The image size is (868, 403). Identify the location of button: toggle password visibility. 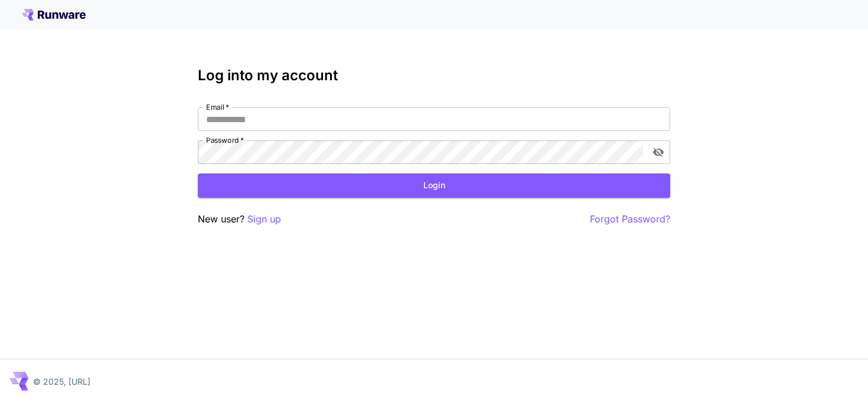
(659, 152).